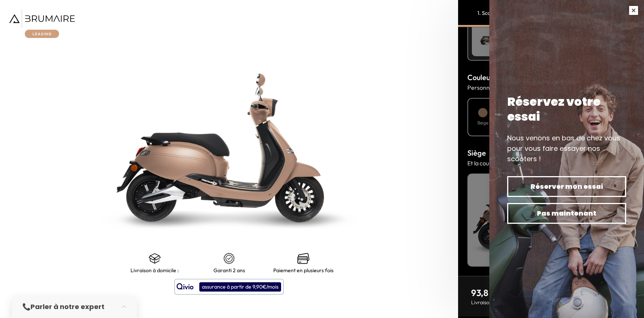  Describe the element at coordinates (229, 287) in the screenshot. I see `button: assurance à partir de 9,90€/mois` at that location.